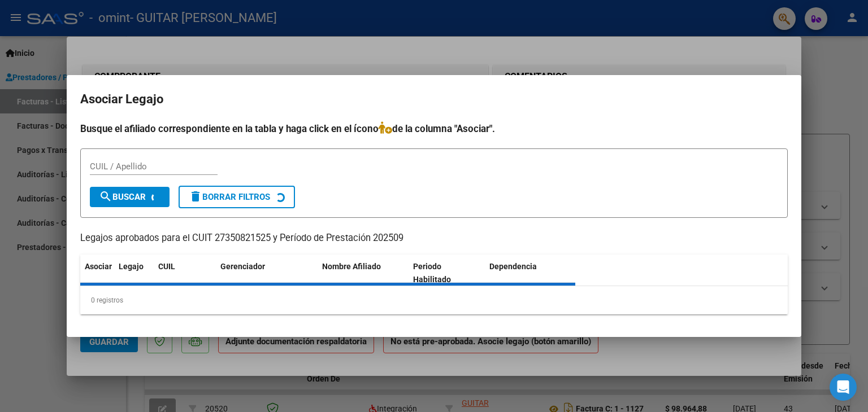 This screenshot has width=868, height=412. I want to click on span: Nombre Afiliado, so click(351, 266).